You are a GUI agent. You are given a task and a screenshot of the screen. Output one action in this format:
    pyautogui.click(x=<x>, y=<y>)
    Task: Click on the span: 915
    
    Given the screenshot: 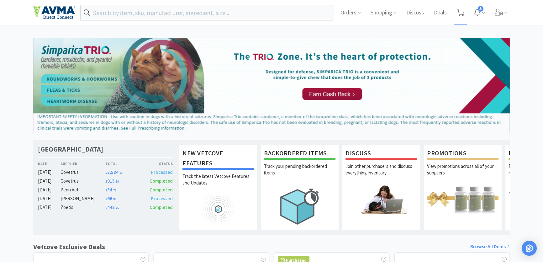 What is the action you would take?
    pyautogui.click(x=112, y=181)
    